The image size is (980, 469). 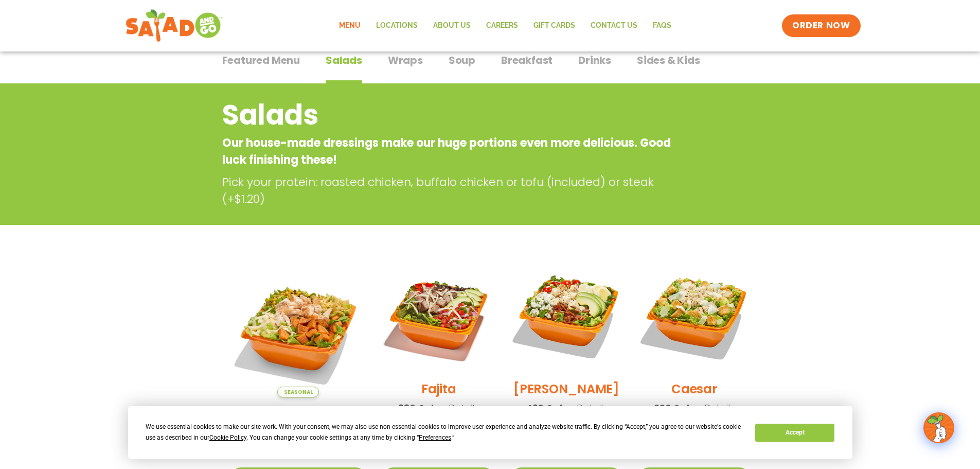 What do you see at coordinates (490, 66) in the screenshot?
I see `div: Tabbed content` at bounding box center [490, 66].